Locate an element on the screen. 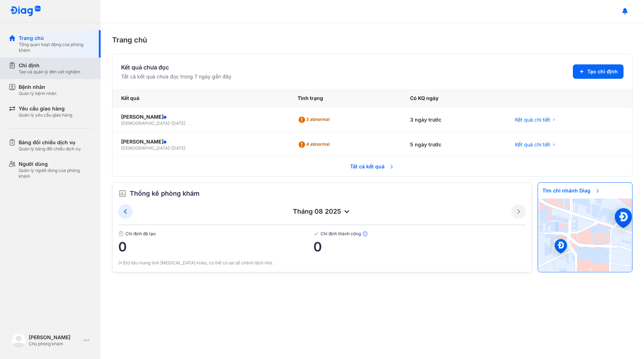  span: Tất cả kết quả is located at coordinates (372, 167).